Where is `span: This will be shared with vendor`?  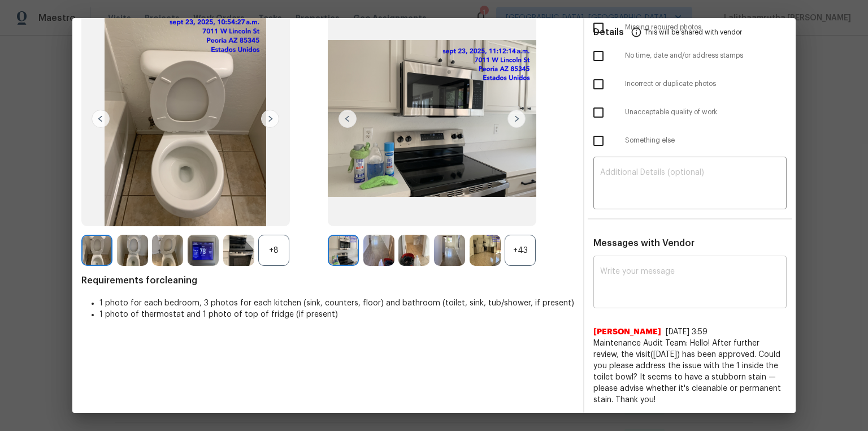 span: This will be shared with vendor is located at coordinates (693, 32).